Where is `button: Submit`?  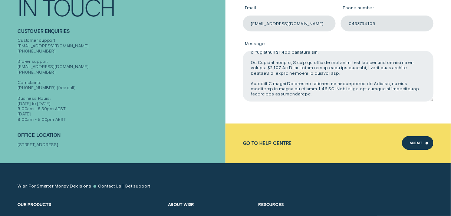
button: Submit is located at coordinates (417, 143).